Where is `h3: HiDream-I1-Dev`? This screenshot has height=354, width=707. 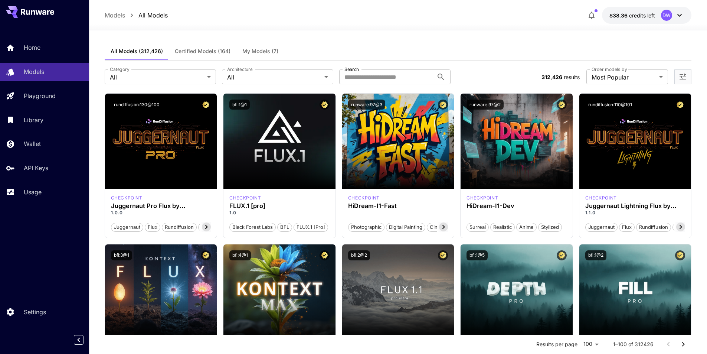 h3: HiDream-I1-Dev is located at coordinates (517, 206).